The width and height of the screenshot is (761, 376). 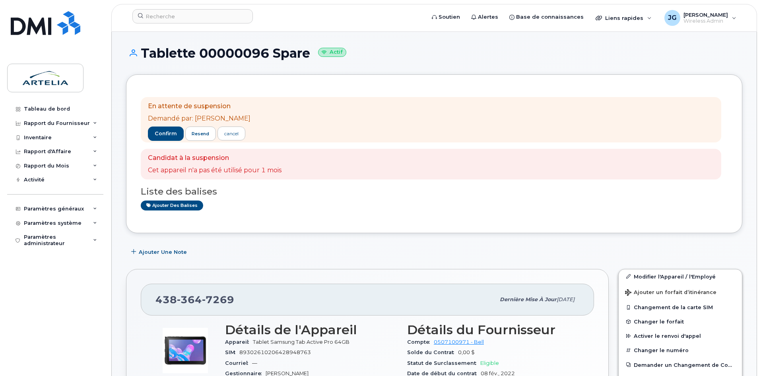 What do you see at coordinates (238, 362) in the screenshot?
I see `span: Courriel` at bounding box center [238, 362].